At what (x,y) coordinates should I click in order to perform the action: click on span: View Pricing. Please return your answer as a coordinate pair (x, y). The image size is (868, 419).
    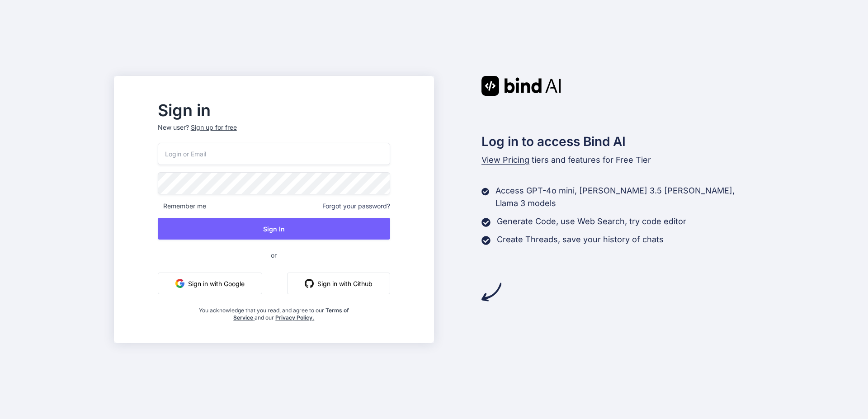
    Looking at the image, I should click on (506, 160).